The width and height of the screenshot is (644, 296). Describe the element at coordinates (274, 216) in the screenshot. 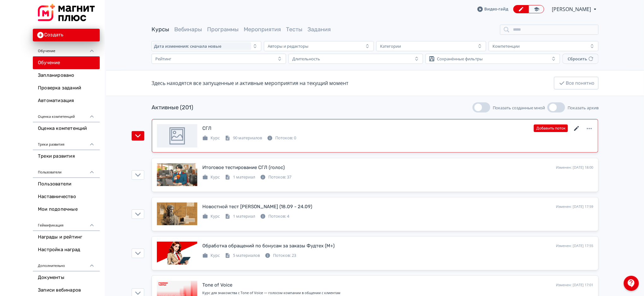

I see `div: Потоков: 4` at that location.